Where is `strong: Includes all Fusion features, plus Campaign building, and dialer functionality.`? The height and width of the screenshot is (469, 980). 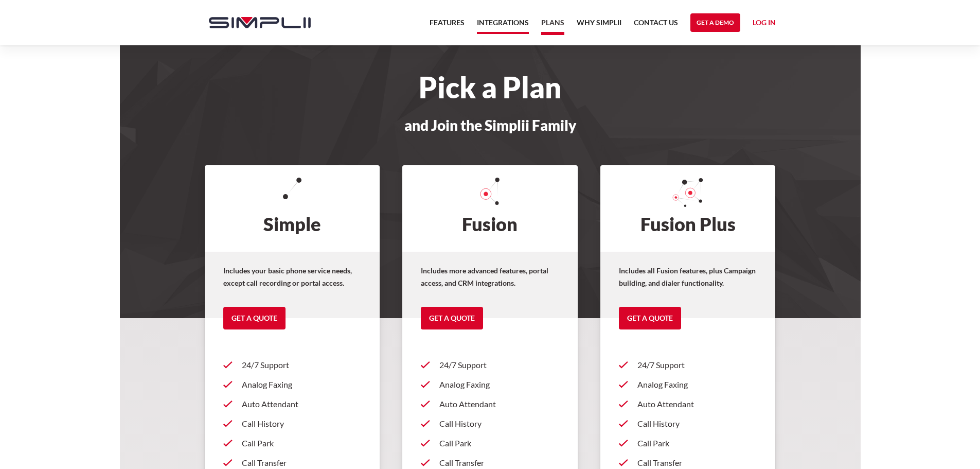 strong: Includes all Fusion features, plus Campaign building, and dialer functionality. is located at coordinates (687, 276).